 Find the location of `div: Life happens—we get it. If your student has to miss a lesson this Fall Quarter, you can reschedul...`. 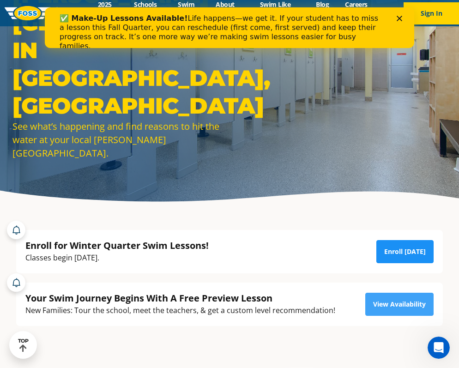

div: Life happens—we get it. If your student has to miss a lesson this Fall Quarter, you can reschedul... is located at coordinates (177, 25).